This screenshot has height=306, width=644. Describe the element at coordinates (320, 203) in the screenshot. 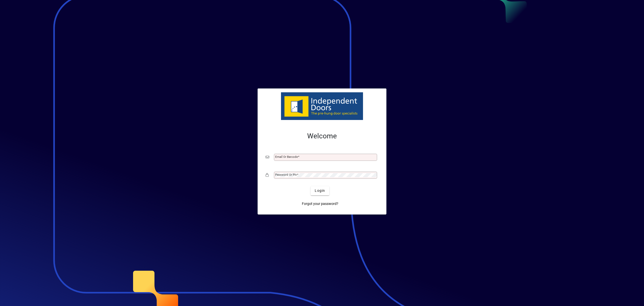

I see `span: Forgot your password?` at that location.